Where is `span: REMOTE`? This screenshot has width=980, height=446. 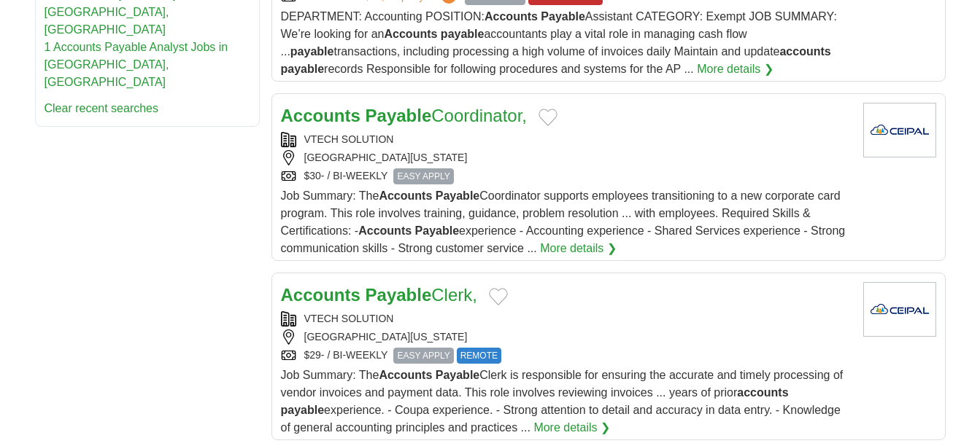 span: REMOTE is located at coordinates (478, 356).